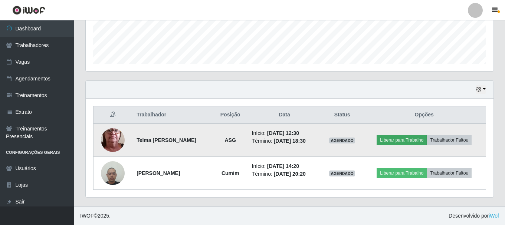  What do you see at coordinates (494, 216) in the screenshot?
I see `a: iWof` at bounding box center [494, 216].